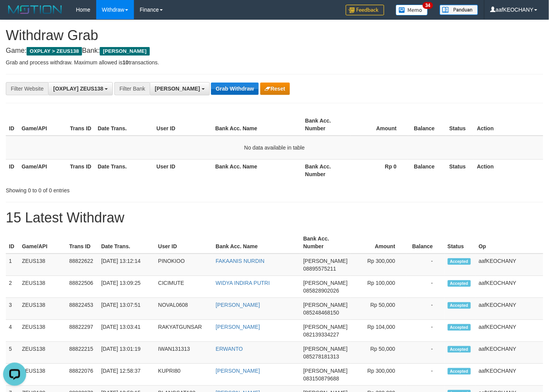 Image resolution: width=549 pixels, height=392 pixels. I want to click on a: FAKAANIS NURDIN, so click(240, 261).